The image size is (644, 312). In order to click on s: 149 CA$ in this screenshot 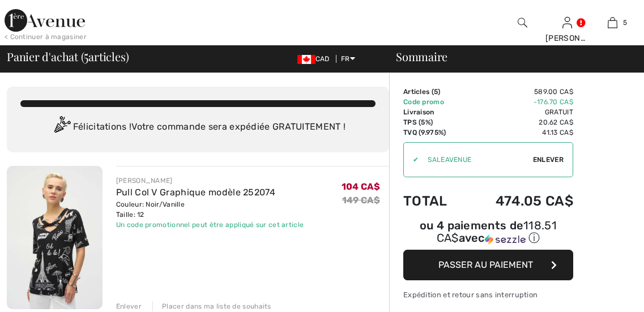, I will do `click(361, 200)`.